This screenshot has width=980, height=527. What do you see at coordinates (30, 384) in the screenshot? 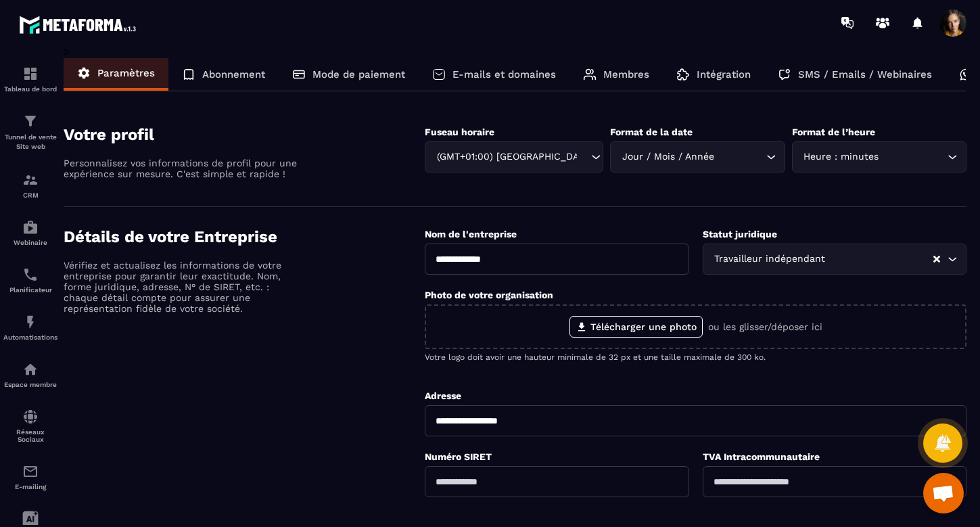
I see `p: Espace membre` at bounding box center [30, 384].